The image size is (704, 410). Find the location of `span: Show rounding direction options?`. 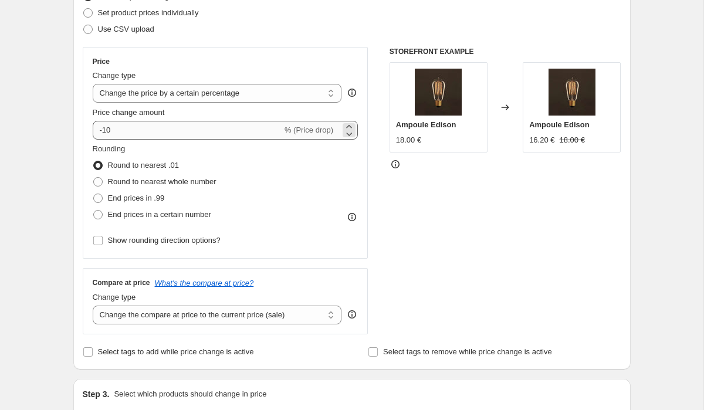

span: Show rounding direction options? is located at coordinates (164, 240).